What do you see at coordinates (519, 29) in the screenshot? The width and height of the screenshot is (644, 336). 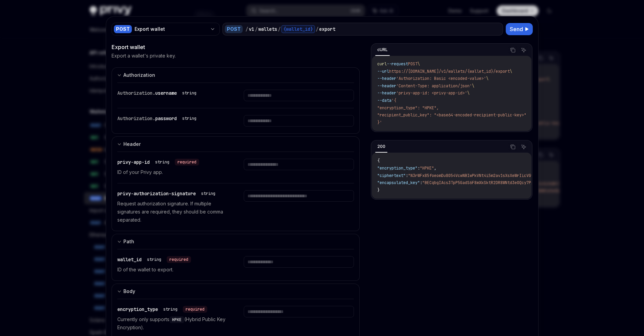 I see `button: Send` at bounding box center [519, 29].